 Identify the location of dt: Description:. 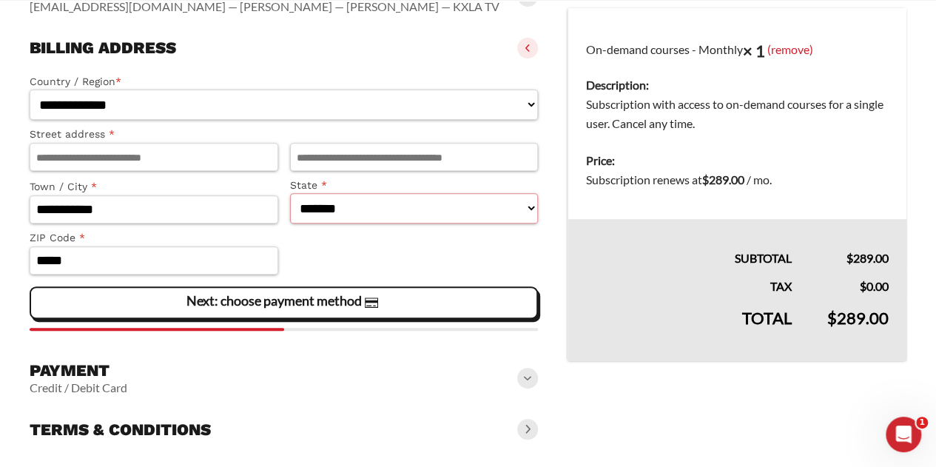
(737, 85).